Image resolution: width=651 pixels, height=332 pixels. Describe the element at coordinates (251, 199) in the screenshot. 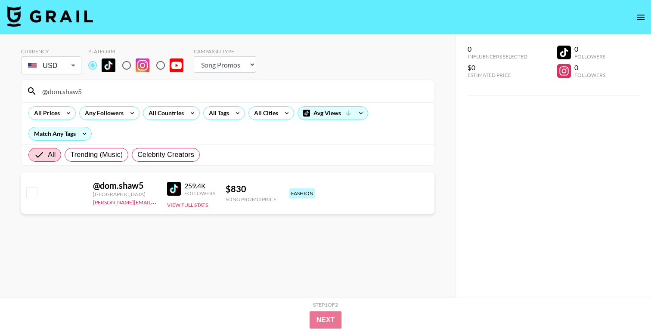

I see `div: Song Promo Price` at that location.